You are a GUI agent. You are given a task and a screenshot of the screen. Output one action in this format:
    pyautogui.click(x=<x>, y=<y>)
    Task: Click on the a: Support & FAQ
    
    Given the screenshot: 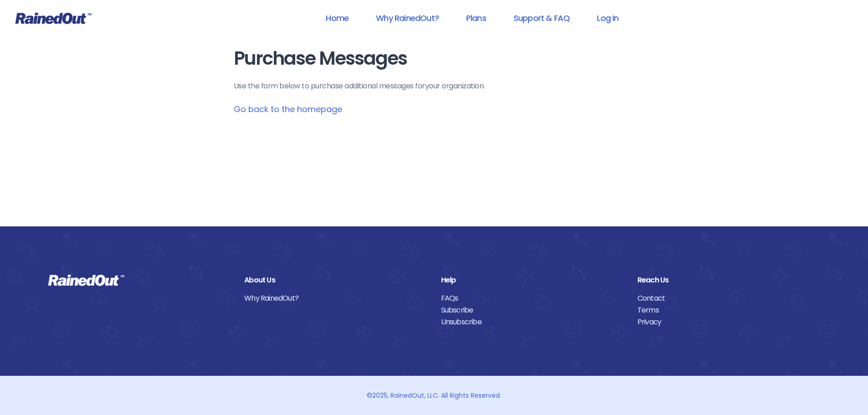 What is the action you would take?
    pyautogui.click(x=541, y=18)
    